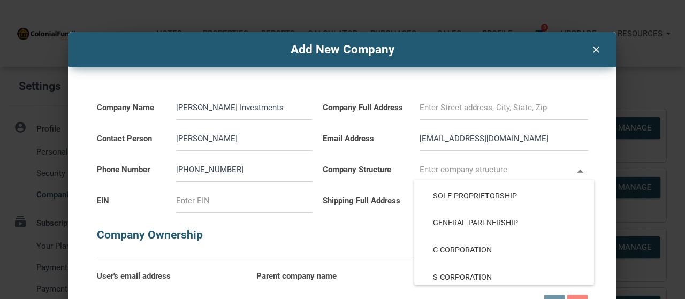 Image resolution: width=685 pixels, height=299 pixels. What do you see at coordinates (366, 133) in the screenshot?
I see `label: Email Address` at bounding box center [366, 133].